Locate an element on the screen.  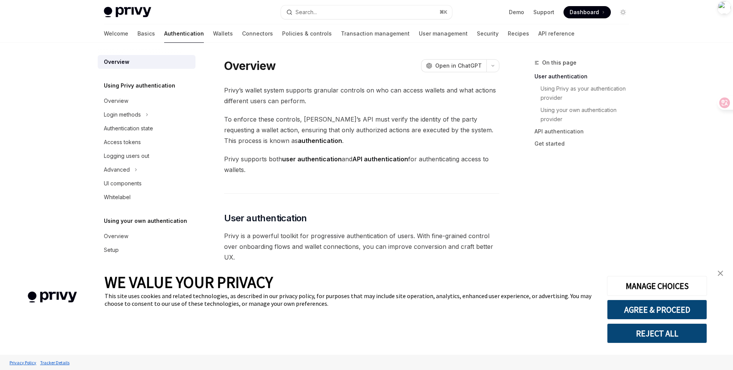
a: Recipes is located at coordinates (519, 34).